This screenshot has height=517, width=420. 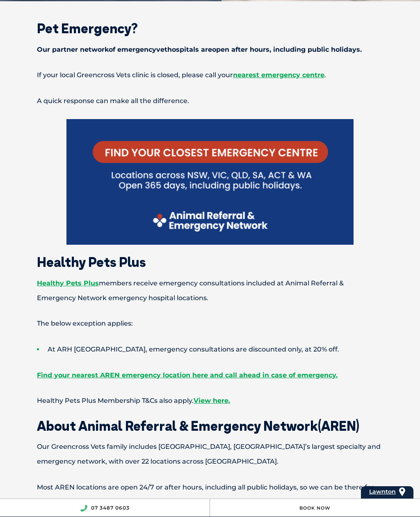 What do you see at coordinates (207, 49) in the screenshot?
I see `span: are` at bounding box center [207, 49].